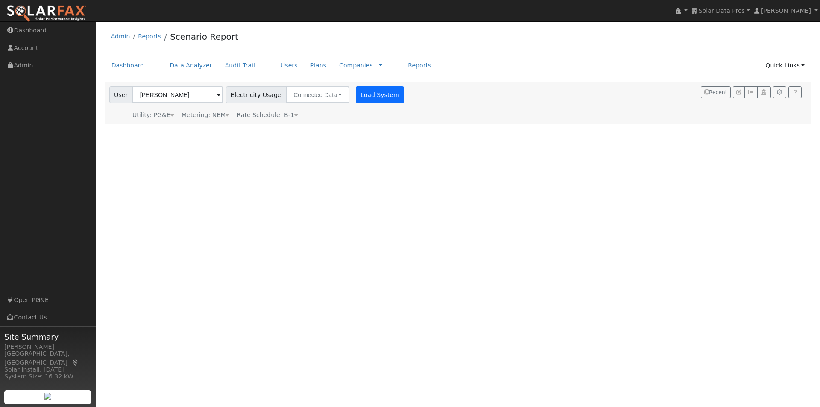 The image size is (820, 407). What do you see at coordinates (317, 95) in the screenshot?
I see `button: Connected Data` at bounding box center [317, 95].